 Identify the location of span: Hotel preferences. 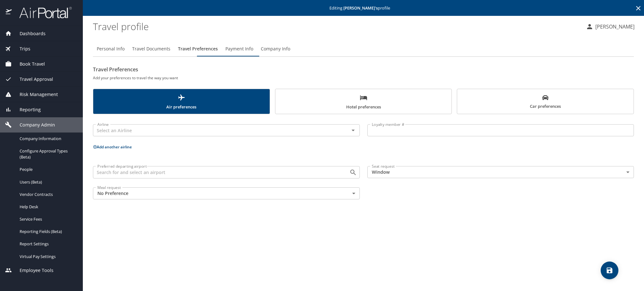
(364, 102).